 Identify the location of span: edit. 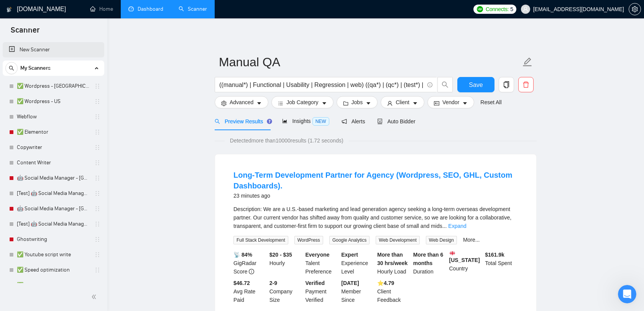
(528, 62).